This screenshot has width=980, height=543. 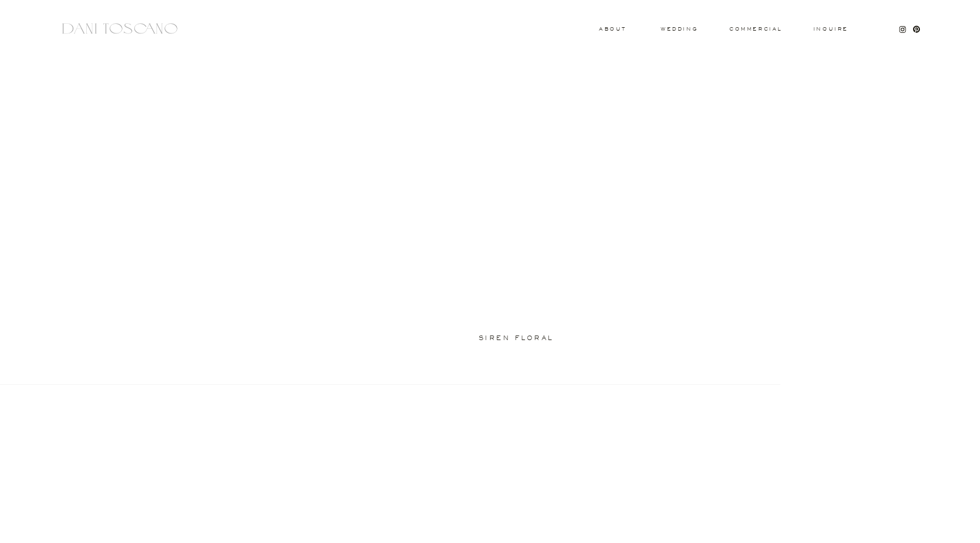 I want to click on a: siren floral, so click(x=542, y=339).